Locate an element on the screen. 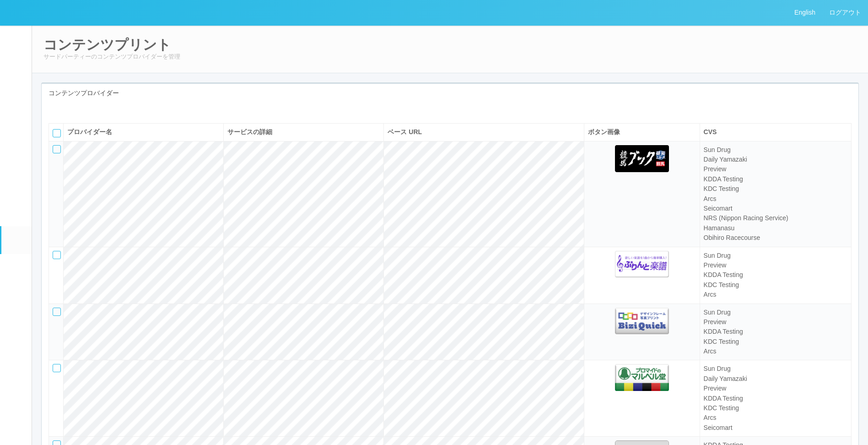 The width and height of the screenshot is (868, 445). a: パッケージ is located at coordinates (16, 127).